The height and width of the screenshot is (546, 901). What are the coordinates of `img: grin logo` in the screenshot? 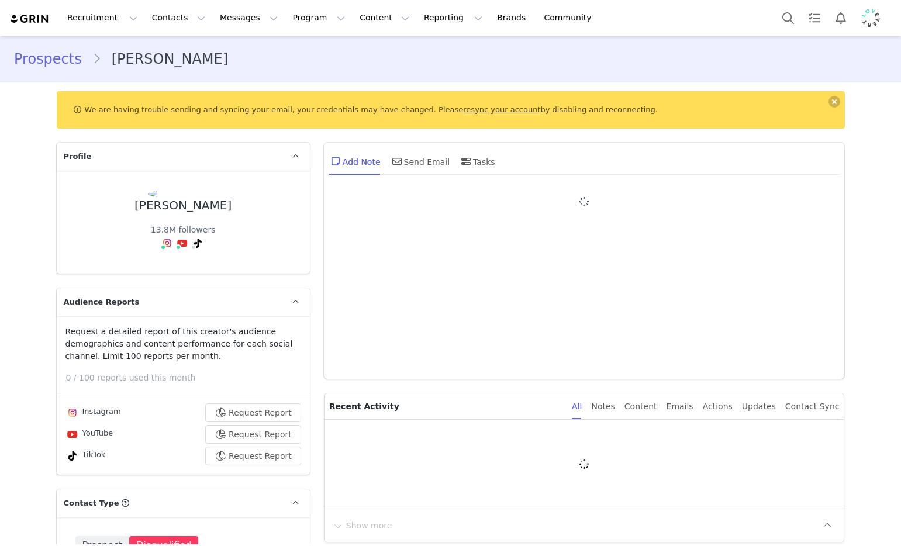 It's located at (30, 19).